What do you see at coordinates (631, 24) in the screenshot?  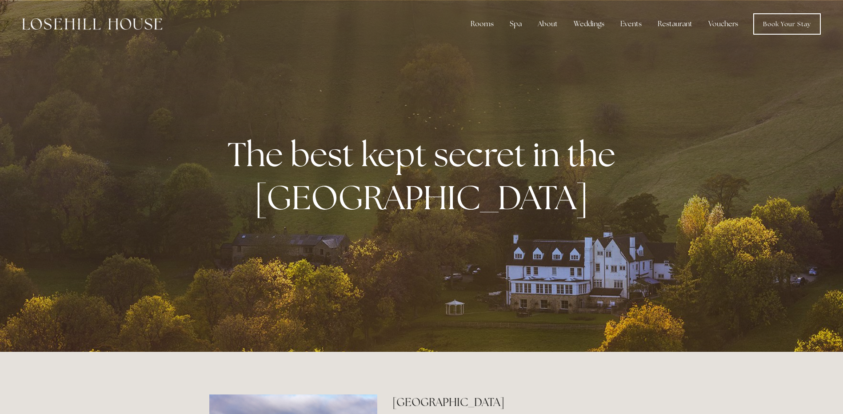 I see `div: Events` at bounding box center [631, 24].